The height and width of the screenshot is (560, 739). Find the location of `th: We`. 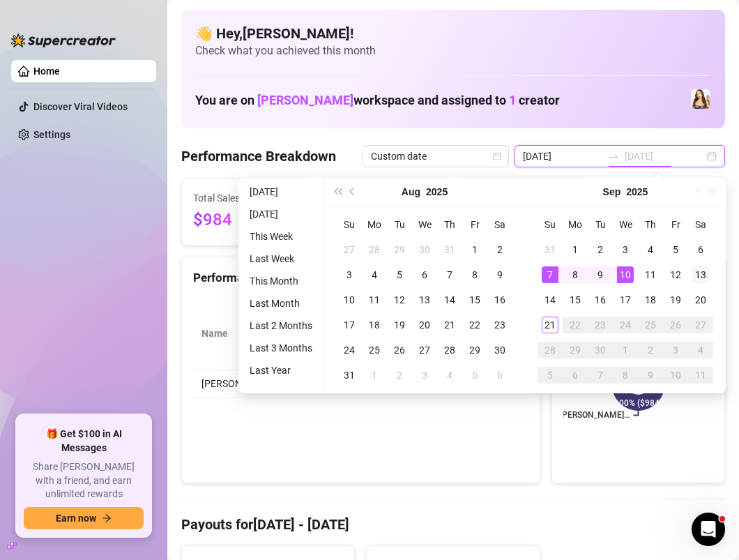

th: We is located at coordinates (425, 225).